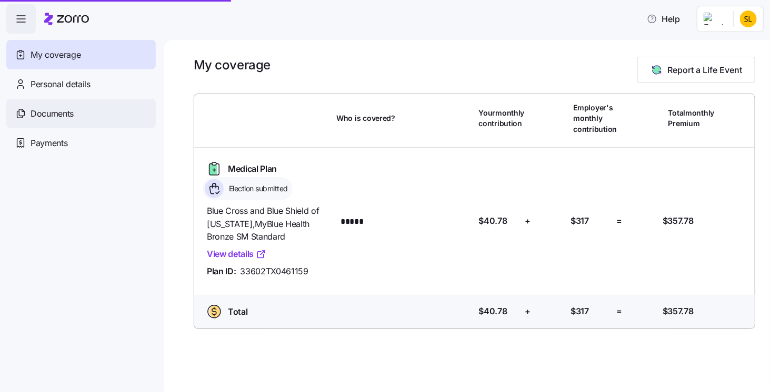  I want to click on a: My coverage, so click(81, 55).